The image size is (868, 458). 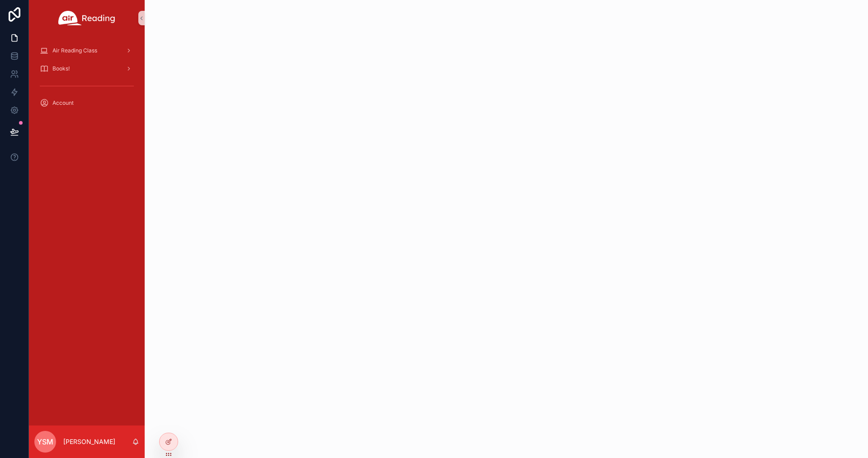 What do you see at coordinates (87, 18) in the screenshot?
I see `img: App logo` at bounding box center [87, 18].